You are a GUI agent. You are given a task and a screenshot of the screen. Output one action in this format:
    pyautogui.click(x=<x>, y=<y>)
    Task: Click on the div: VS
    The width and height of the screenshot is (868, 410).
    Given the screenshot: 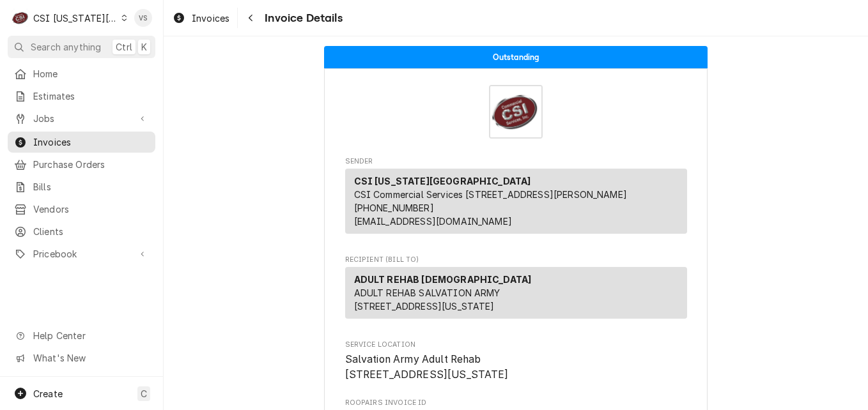 What is the action you would take?
    pyautogui.click(x=143, y=18)
    